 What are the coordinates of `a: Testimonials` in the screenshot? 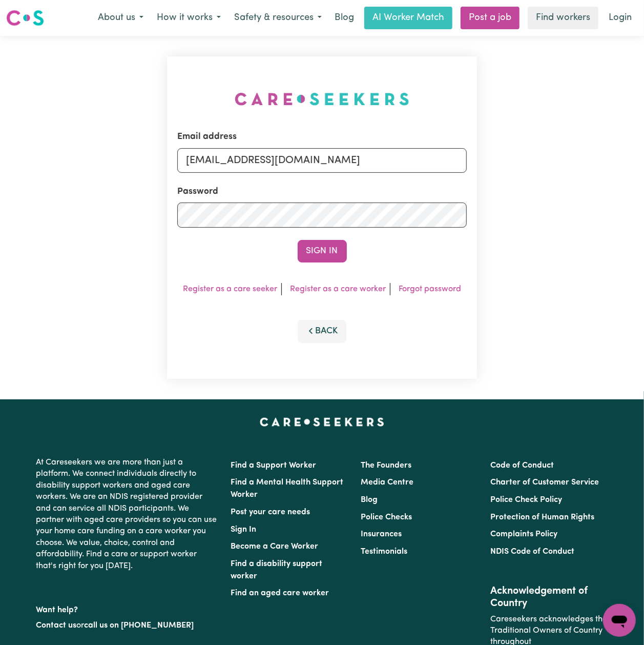 It's located at (384, 552).